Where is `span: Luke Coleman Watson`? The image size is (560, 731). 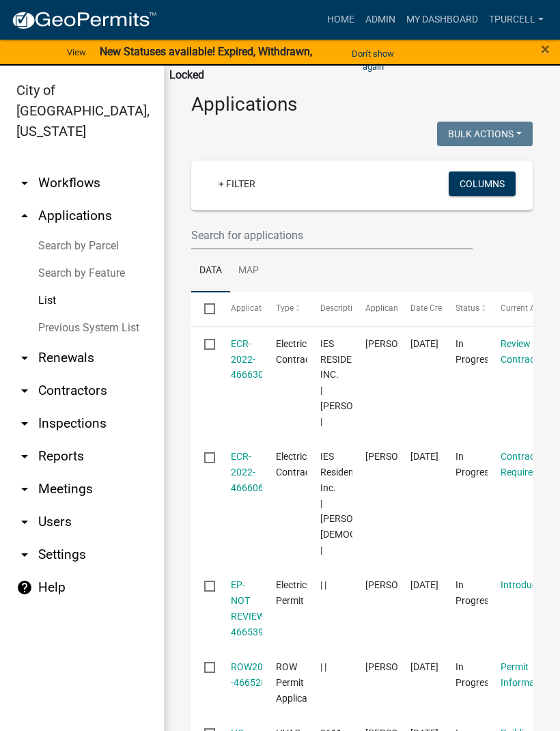 span: Luke Coleman Watson is located at coordinates (401, 666).